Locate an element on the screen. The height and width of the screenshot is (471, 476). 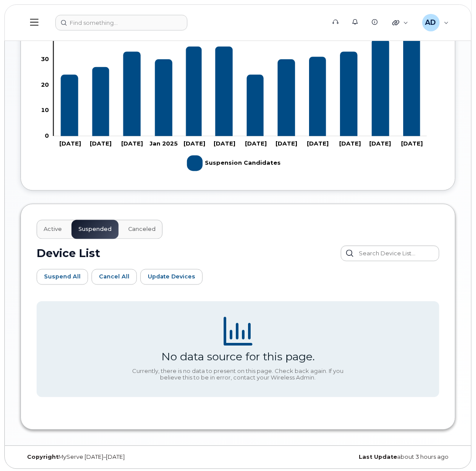
div: No data source for this page. is located at coordinates (238, 357).